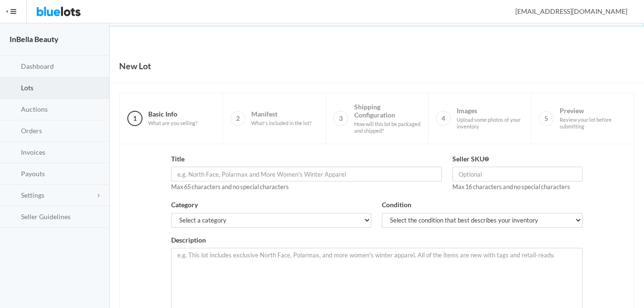 The height and width of the screenshot is (308, 644). What do you see at coordinates (35, 109) in the screenshot?
I see `span: Auctions` at bounding box center [35, 109].